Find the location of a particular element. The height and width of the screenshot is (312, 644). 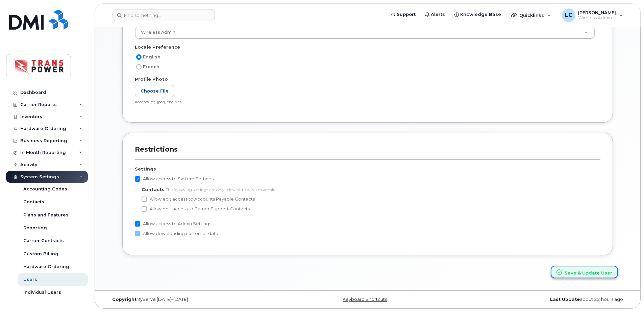

strong: Last Update is located at coordinates (565, 299).